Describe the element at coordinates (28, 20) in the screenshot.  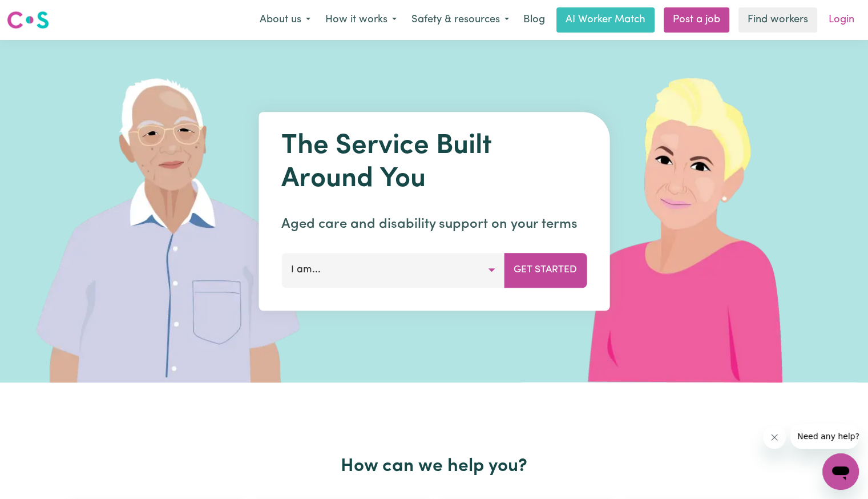
I see `a: Careseekers logo` at that location.